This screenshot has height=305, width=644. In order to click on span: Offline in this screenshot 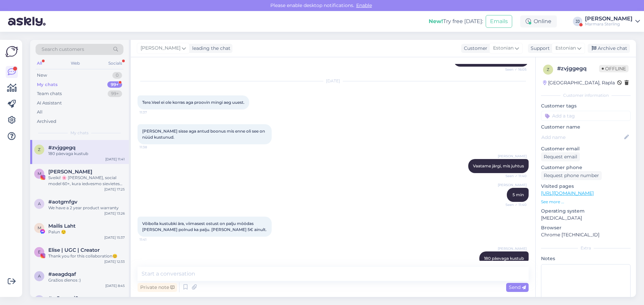, I will do `click(614, 69)`.